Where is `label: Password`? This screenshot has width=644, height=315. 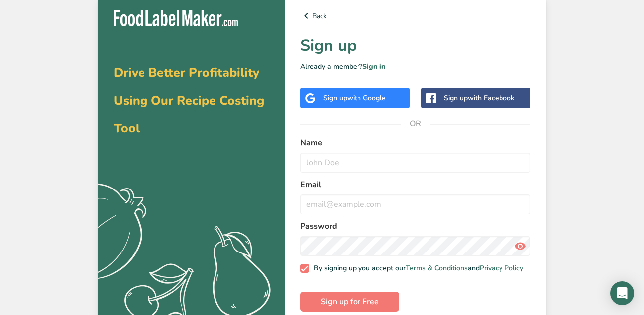
label: Password is located at coordinates (416, 226).